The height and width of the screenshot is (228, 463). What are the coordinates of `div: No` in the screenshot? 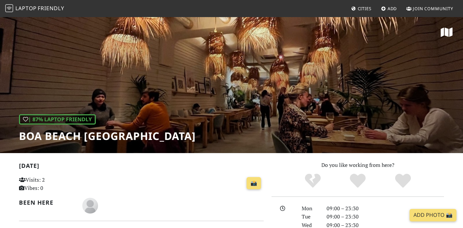 It's located at (313, 181).